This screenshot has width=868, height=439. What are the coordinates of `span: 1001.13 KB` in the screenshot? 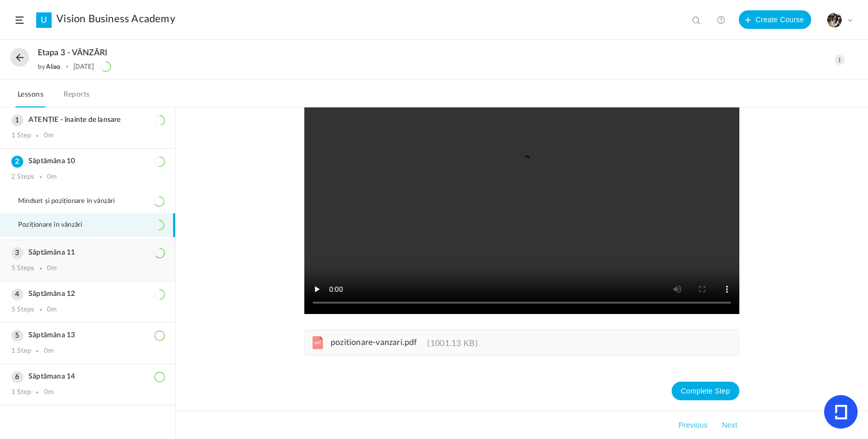 It's located at (452, 343).